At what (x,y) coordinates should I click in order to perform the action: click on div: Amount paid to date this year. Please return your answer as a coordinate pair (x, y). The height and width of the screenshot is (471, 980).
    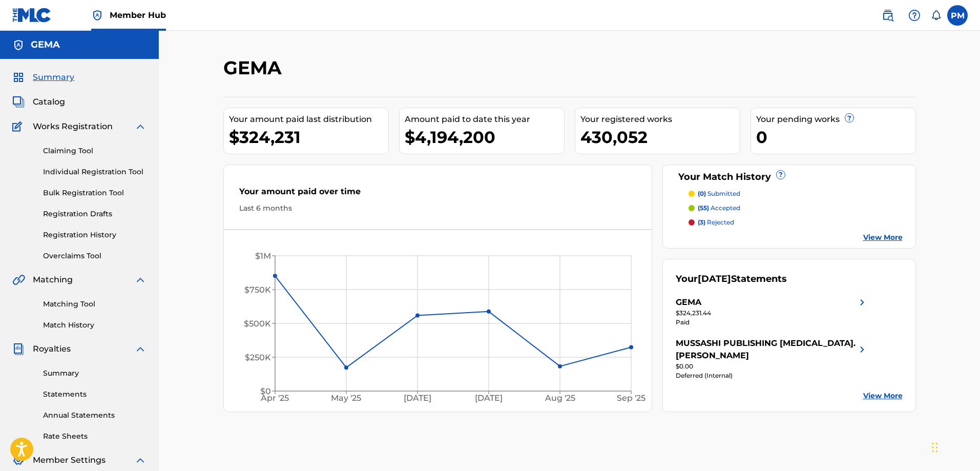
    Looking at the image, I should click on (484, 120).